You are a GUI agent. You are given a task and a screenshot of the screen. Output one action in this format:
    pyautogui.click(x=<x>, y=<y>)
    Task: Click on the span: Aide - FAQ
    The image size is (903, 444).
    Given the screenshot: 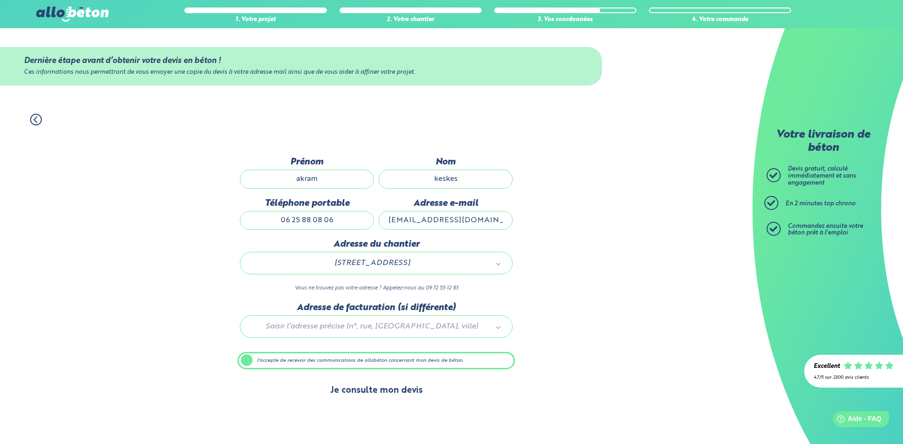 What is the action you would take?
    pyautogui.click(x=45, y=11)
    